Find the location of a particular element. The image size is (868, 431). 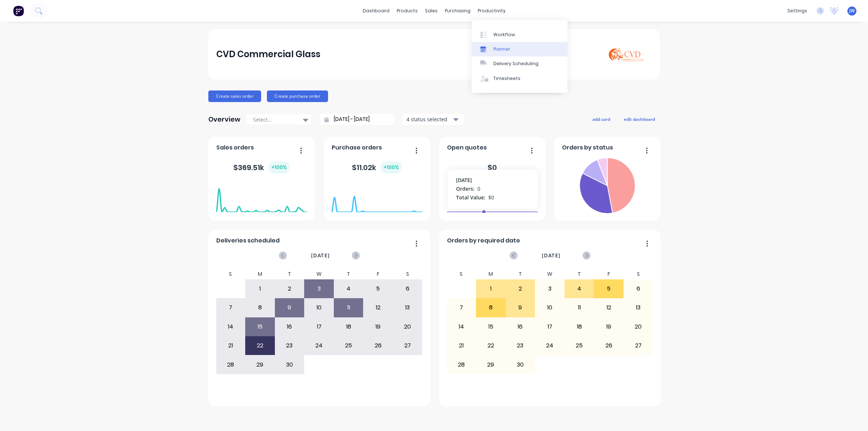

div: Delivery Scheduling is located at coordinates (516, 64).